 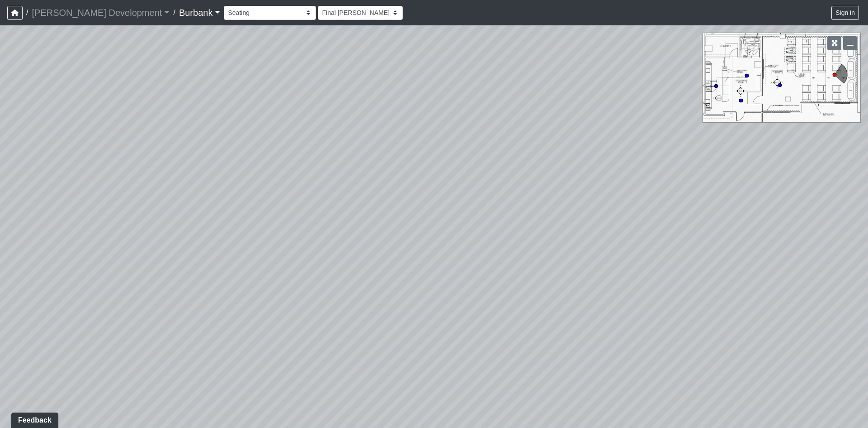 What do you see at coordinates (200, 12) in the screenshot?
I see `a: Burbank` at bounding box center [200, 12].